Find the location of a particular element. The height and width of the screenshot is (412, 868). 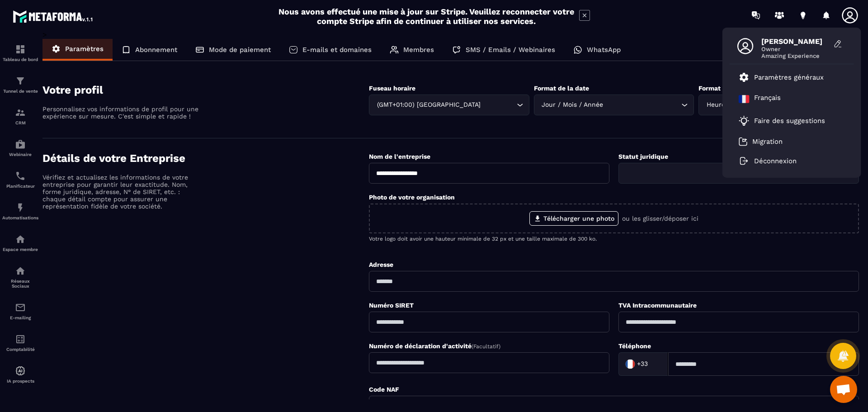

label: Télécharger une photo is located at coordinates (574, 219).